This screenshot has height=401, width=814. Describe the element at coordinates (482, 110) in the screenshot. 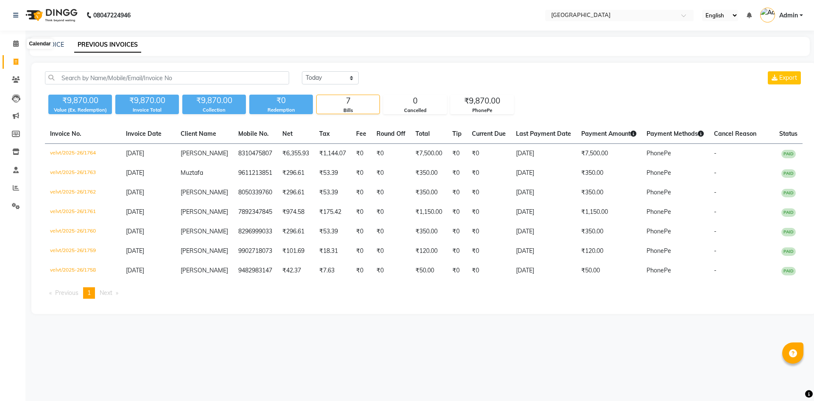

I see `div: PhonePe` at that location.